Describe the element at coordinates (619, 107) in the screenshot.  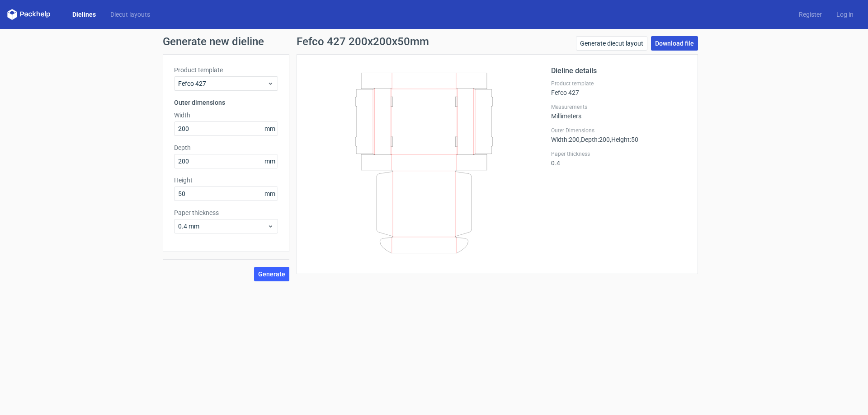
I see `label: Measurements` at that location.